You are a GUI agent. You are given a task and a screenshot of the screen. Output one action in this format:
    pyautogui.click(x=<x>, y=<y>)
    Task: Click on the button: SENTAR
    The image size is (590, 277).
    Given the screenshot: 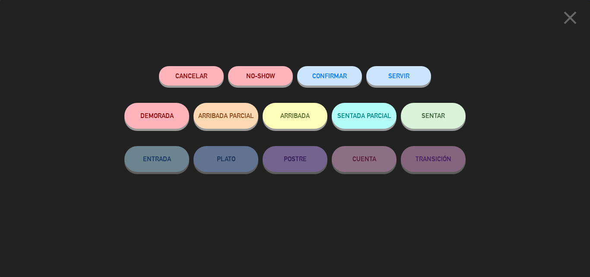 What is the action you would take?
    pyautogui.click(x=433, y=116)
    